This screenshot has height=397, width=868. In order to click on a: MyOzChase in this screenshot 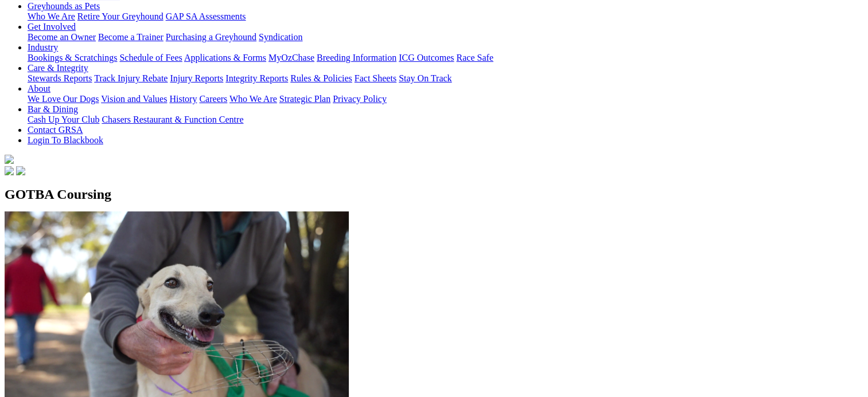, I will do `click(292, 58)`.